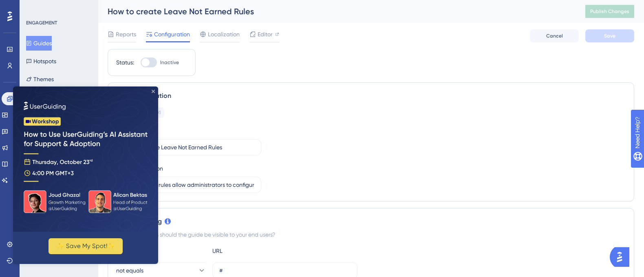  Describe the element at coordinates (188, 147) in the screenshot. I see `input: Type your Guide’s Name here` at that location.